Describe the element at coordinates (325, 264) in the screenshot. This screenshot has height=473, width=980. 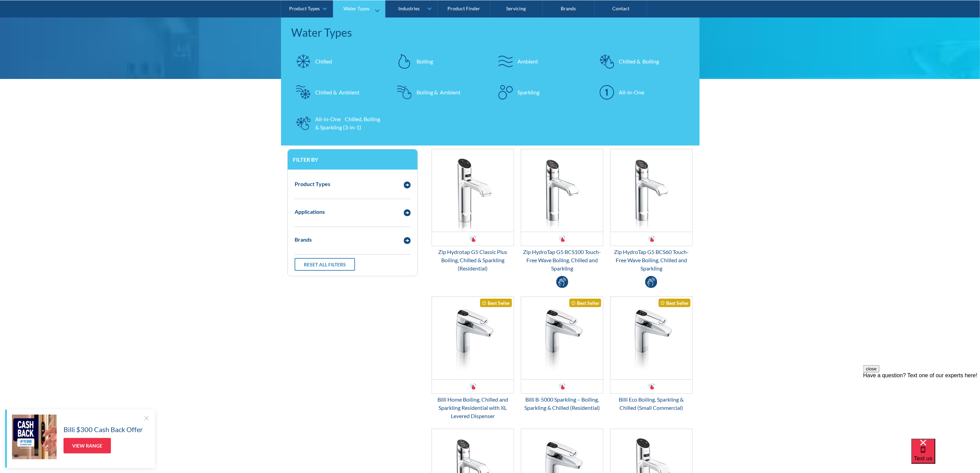
I see `a: Reset all filters` at that location.